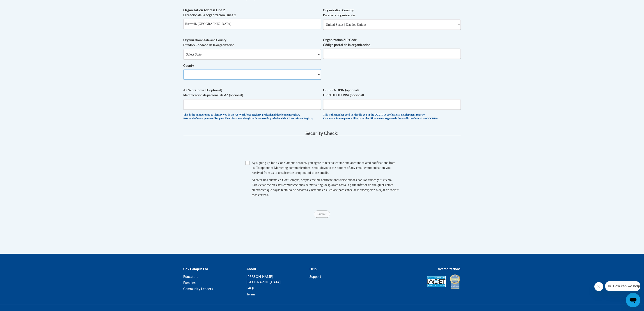  I want to click on a: Terms, so click(251, 294).